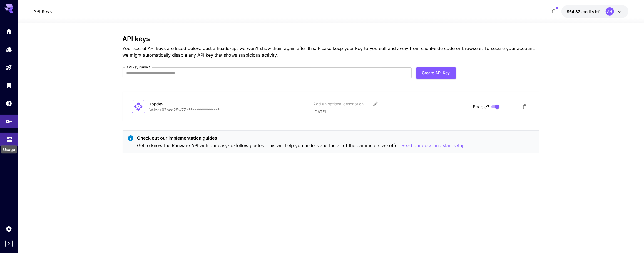  What do you see at coordinates (9, 229) in the screenshot?
I see `div: Settings` at bounding box center [9, 229].